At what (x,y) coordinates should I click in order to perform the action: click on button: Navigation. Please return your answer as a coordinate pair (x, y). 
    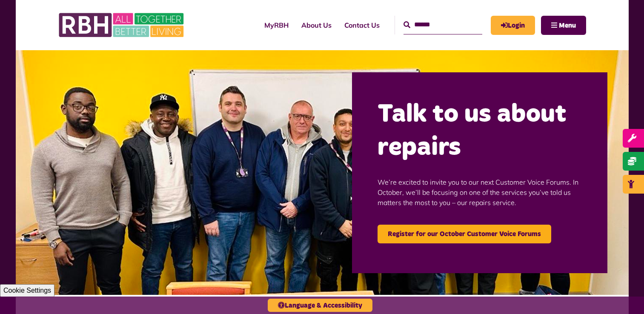
    Looking at the image, I should click on (564, 25).